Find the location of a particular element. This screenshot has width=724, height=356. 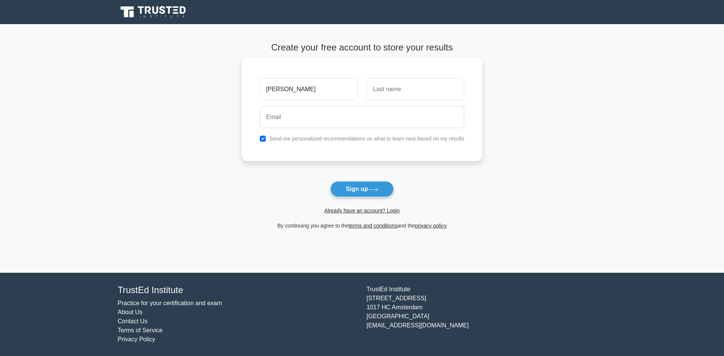

input: Email is located at coordinates (362, 117).